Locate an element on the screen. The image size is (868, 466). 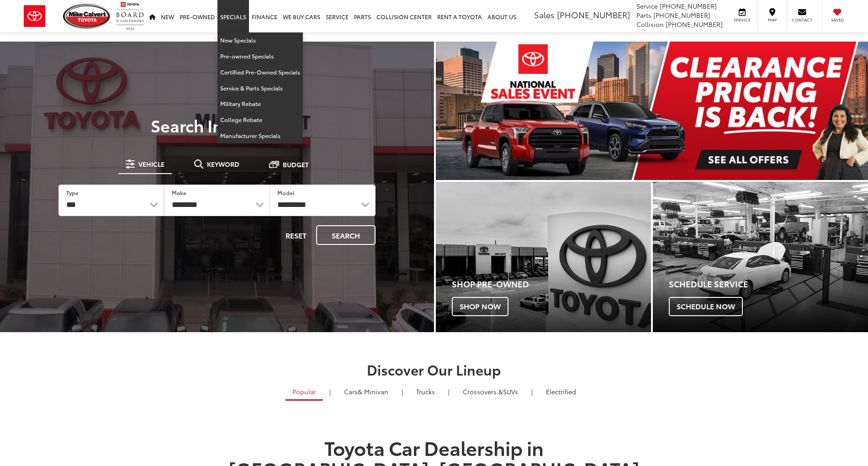
img: Mike Calvert Toyota is located at coordinates (87, 16).